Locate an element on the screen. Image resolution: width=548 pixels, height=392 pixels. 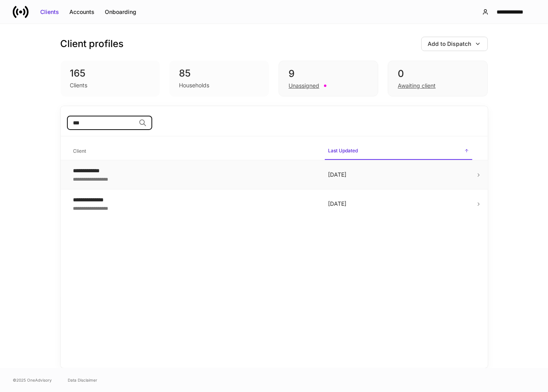
button: Clients is located at coordinates (49, 12).